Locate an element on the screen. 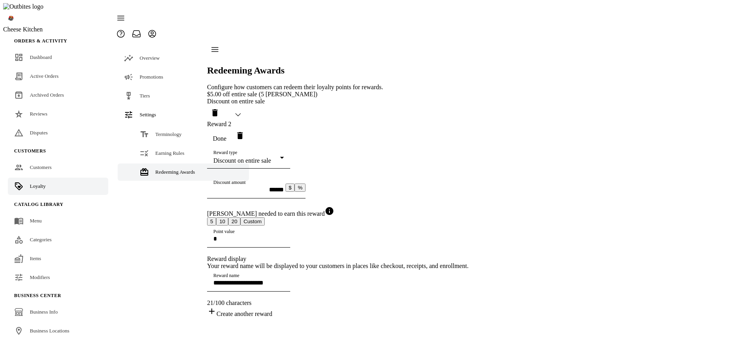 The width and height of the screenshot is (753, 358). a: Redeeming Awards is located at coordinates (183, 172).